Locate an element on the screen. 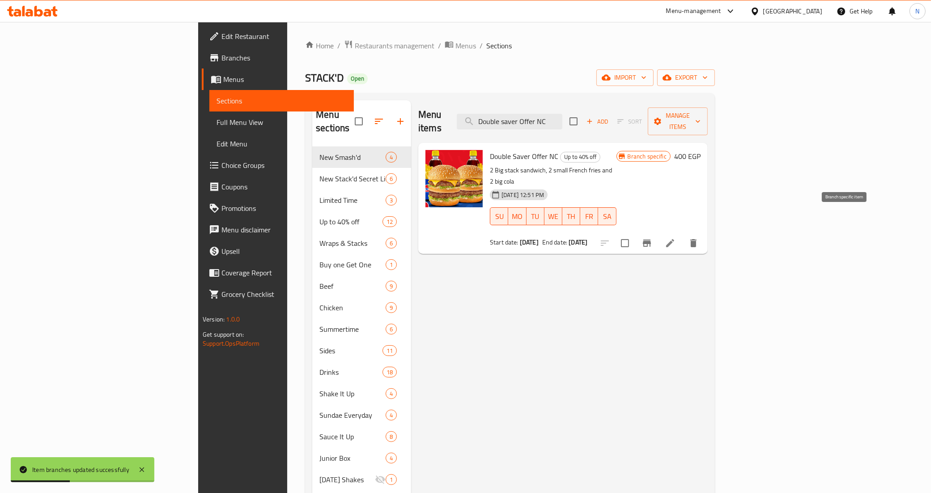 Image resolution: width=931 pixels, height=493 pixels. button: Add section is located at coordinates (400, 121).